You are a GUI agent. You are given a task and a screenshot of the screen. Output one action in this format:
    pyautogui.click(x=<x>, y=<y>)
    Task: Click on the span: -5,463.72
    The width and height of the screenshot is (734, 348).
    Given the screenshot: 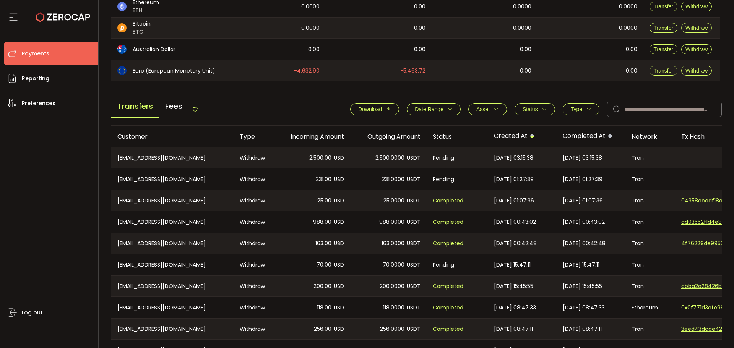 What is the action you would take?
    pyautogui.click(x=413, y=71)
    